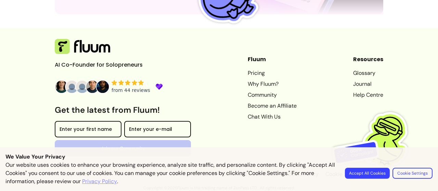  What do you see at coordinates (272, 60) in the screenshot?
I see `header: Fluum` at bounding box center [272, 60].